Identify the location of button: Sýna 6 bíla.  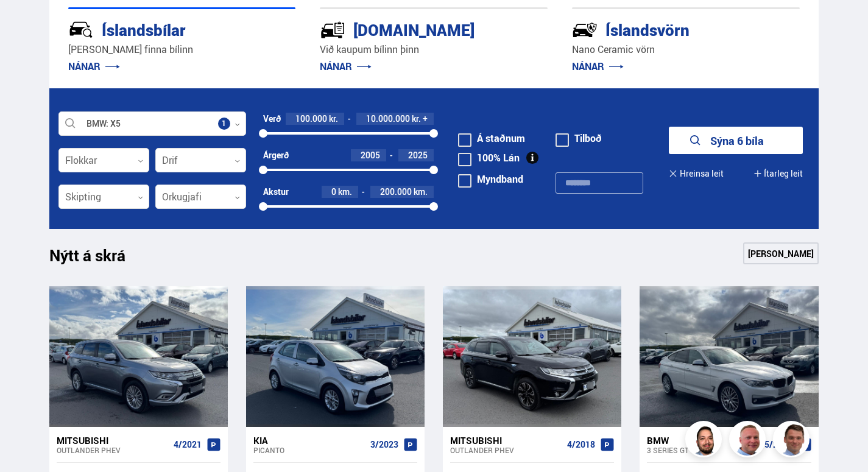
(736, 140).